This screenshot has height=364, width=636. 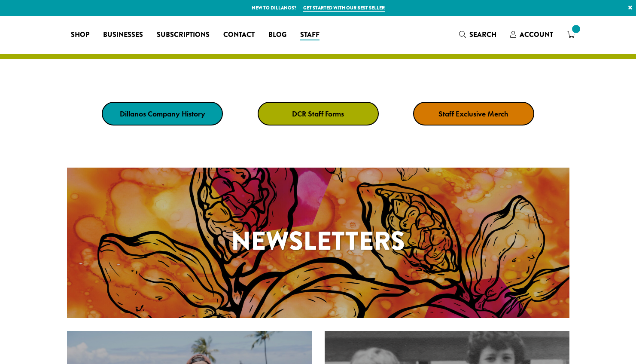 I want to click on a: Newsletters, so click(x=318, y=242).